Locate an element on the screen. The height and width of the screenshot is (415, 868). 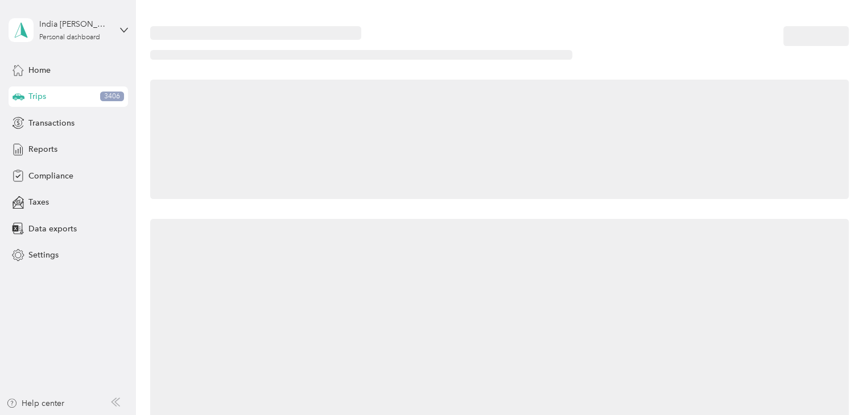
span: Taxes is located at coordinates (39, 202).